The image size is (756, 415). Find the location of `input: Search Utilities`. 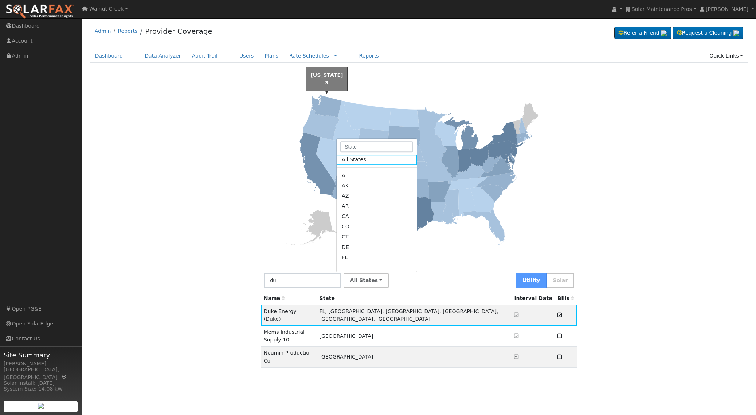

input: Search Utilities is located at coordinates (302, 281).